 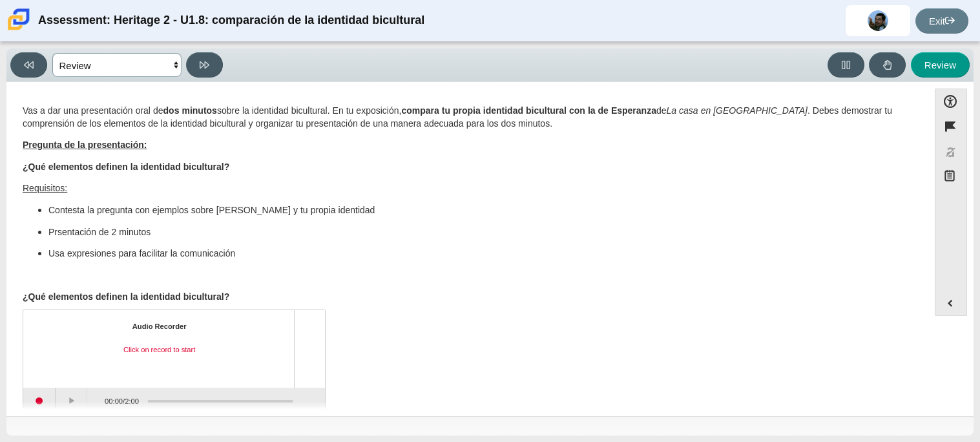 What do you see at coordinates (45, 188) in the screenshot?
I see `u: Requisitos:` at bounding box center [45, 188].